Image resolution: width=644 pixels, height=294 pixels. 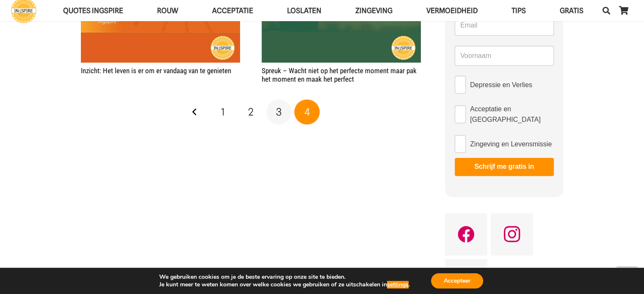 I want to click on span: 3, so click(x=278, y=111).